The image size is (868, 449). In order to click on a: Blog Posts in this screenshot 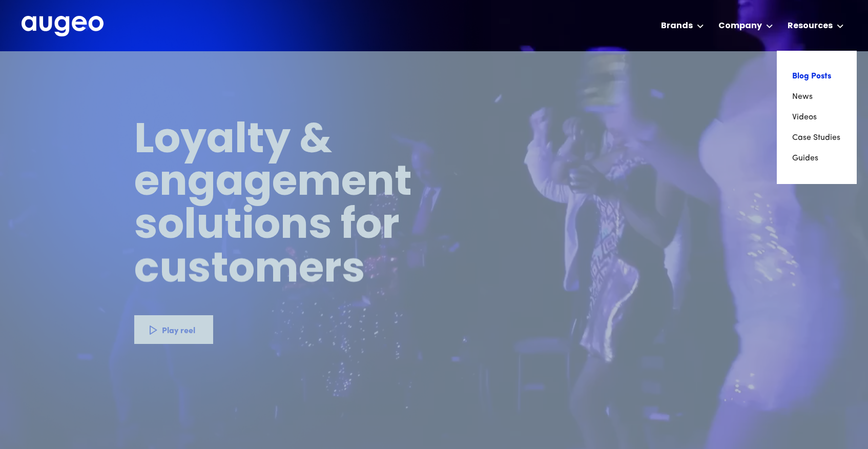, I will do `click(817, 76)`.